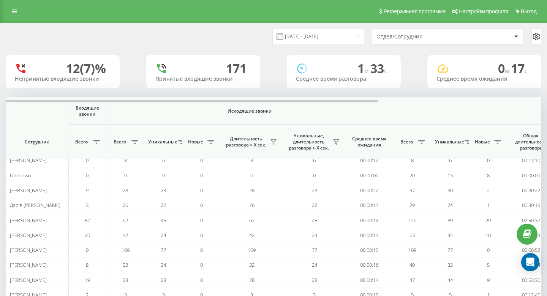 Image resolution: width=547 pixels, height=296 pixels. Describe the element at coordinates (413, 205) in the screenshot. I see `span: 29` at that location.